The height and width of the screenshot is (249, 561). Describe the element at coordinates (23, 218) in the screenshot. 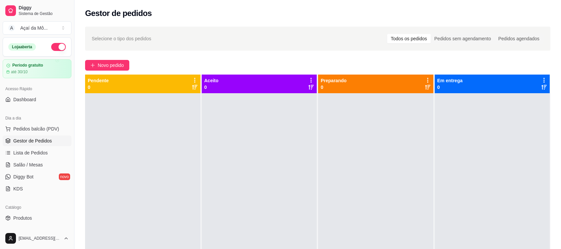

I see `span: Produtos` at that location.